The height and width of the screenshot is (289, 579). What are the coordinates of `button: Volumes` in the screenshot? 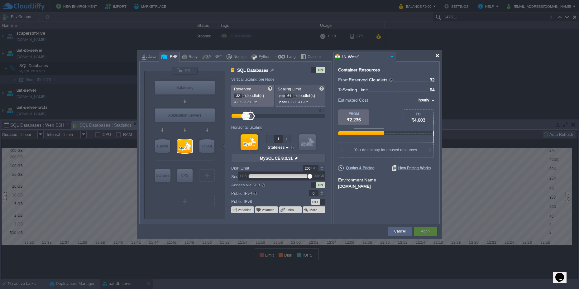 It's located at (268, 210).